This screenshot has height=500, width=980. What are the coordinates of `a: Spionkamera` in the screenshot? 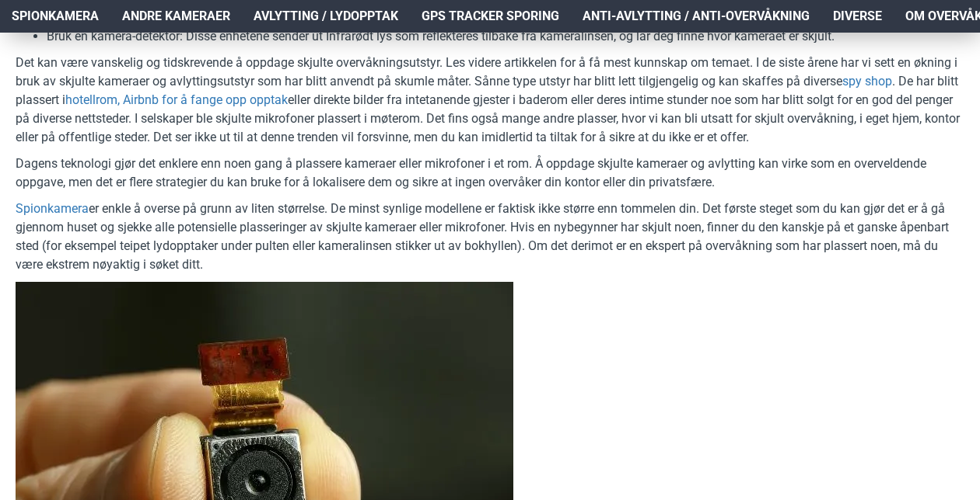 It's located at (53, 209).